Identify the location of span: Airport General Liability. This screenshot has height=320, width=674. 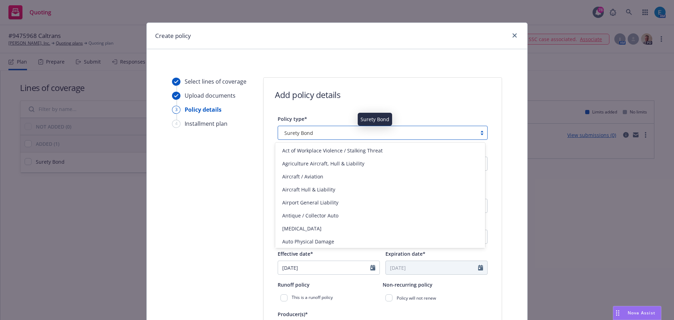
(310, 202).